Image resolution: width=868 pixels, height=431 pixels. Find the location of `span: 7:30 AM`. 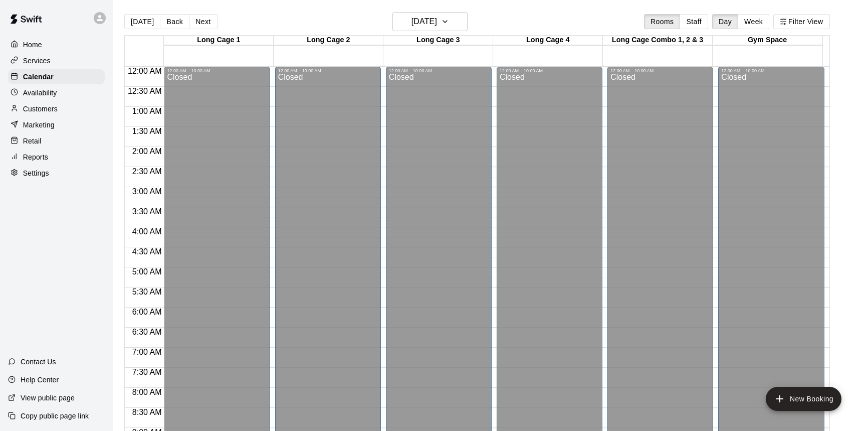

span: 7:30 AM is located at coordinates (147, 371).